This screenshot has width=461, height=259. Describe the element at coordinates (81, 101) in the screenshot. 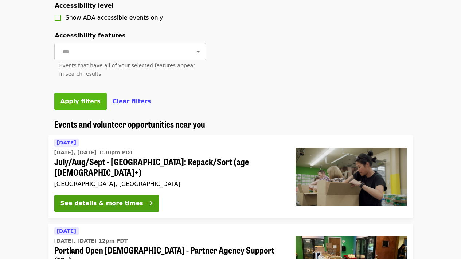

I see `span: Apply filters` at that location.